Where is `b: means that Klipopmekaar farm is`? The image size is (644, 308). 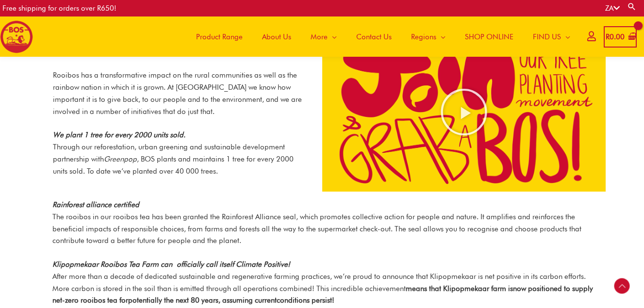 b: means that Klipopmekaar farm is is located at coordinates (459, 288).